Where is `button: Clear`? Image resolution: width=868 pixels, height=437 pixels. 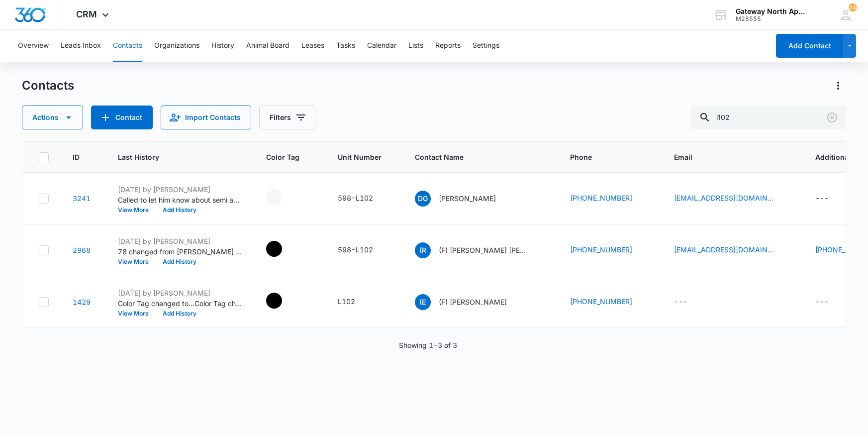 button: Clear is located at coordinates (833, 117).